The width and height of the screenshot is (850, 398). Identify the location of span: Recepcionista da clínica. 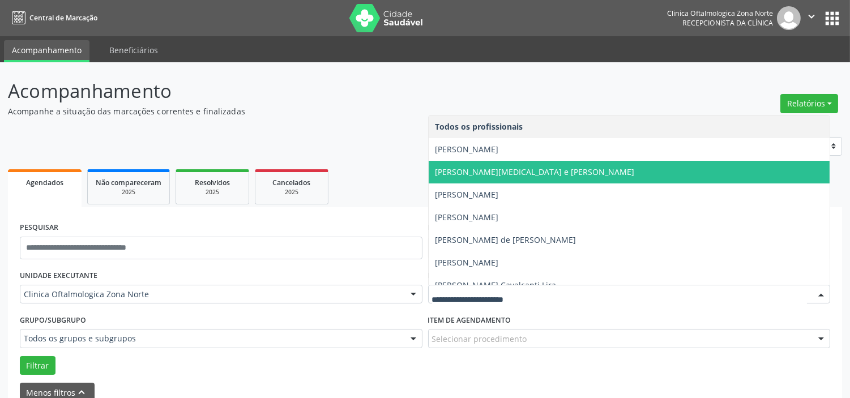
(728, 23).